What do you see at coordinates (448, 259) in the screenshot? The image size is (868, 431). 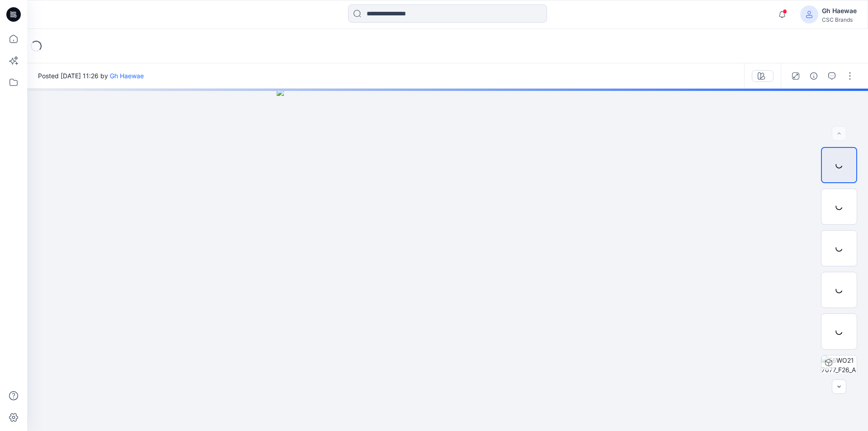 I see `img: eyJhbGciOiJIUzI1NiIsImtpZCI6IjAiLCJzbHQiOiJzZXMiLCJ0eXAiOiJKV1QifQ.eyJkYXRhIjp7InR5cGUiOiJzdG9yYW...` at bounding box center [448, 259].